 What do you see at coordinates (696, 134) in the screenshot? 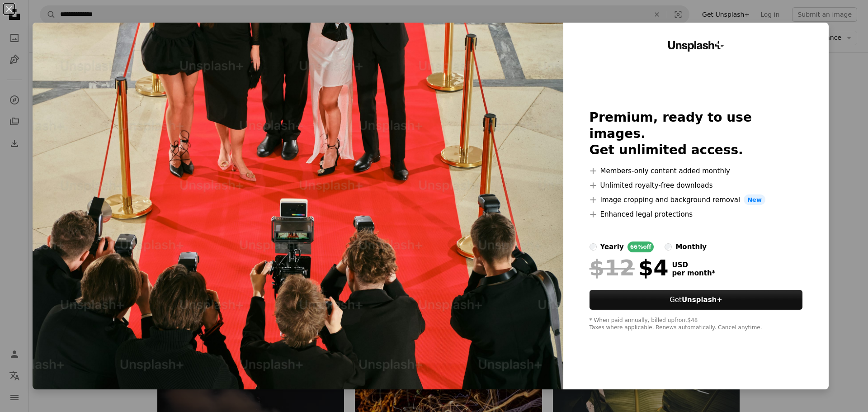
I see `h2: Premium, ready to use images. Get unlimited access.` at bounding box center [696, 134].